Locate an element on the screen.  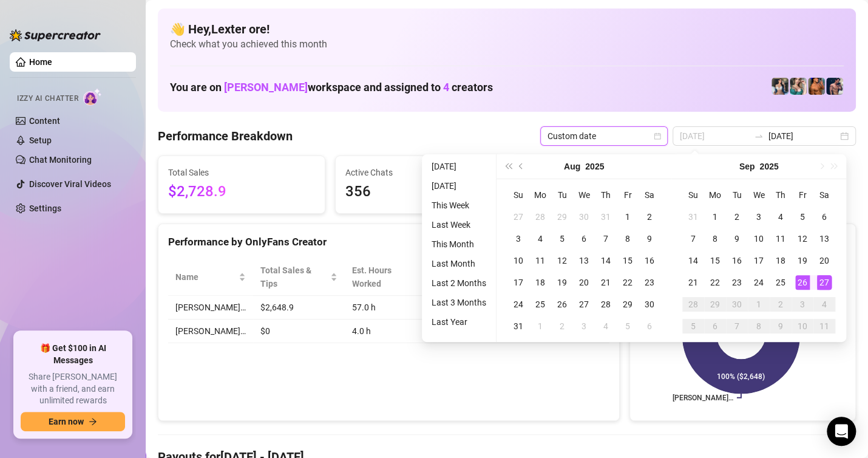
div: 18 is located at coordinates (781, 260).